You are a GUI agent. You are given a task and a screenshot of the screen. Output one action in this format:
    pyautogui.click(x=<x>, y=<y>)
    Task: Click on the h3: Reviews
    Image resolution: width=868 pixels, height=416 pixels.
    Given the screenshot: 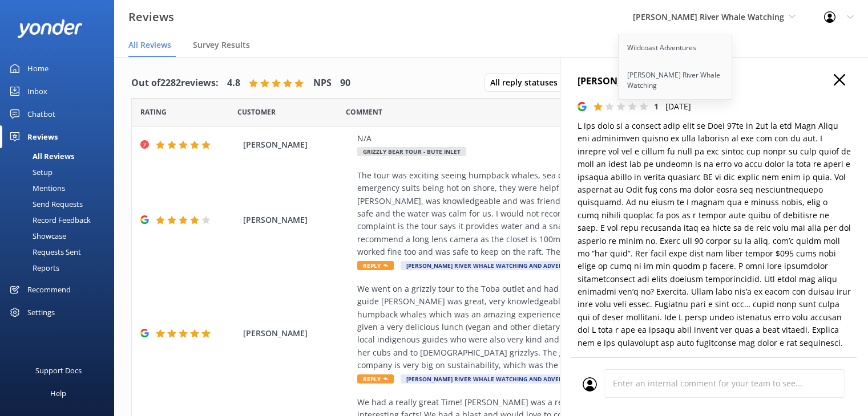 What is the action you would take?
    pyautogui.click(x=151, y=17)
    